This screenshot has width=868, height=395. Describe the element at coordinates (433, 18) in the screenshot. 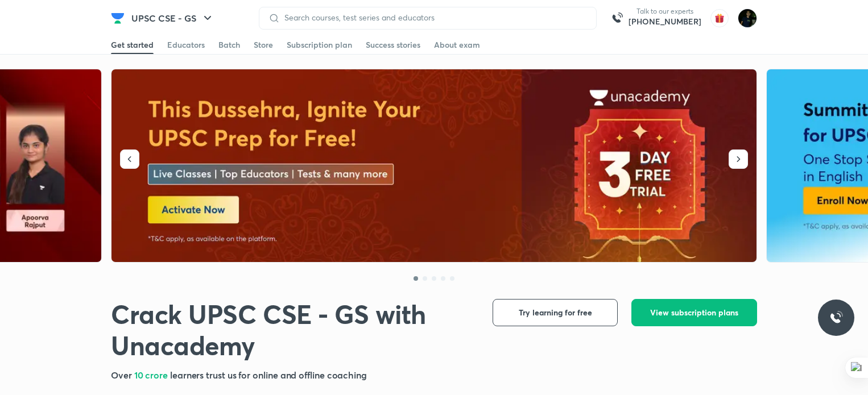

I see `input: Search courses, test series and educators` at that location.